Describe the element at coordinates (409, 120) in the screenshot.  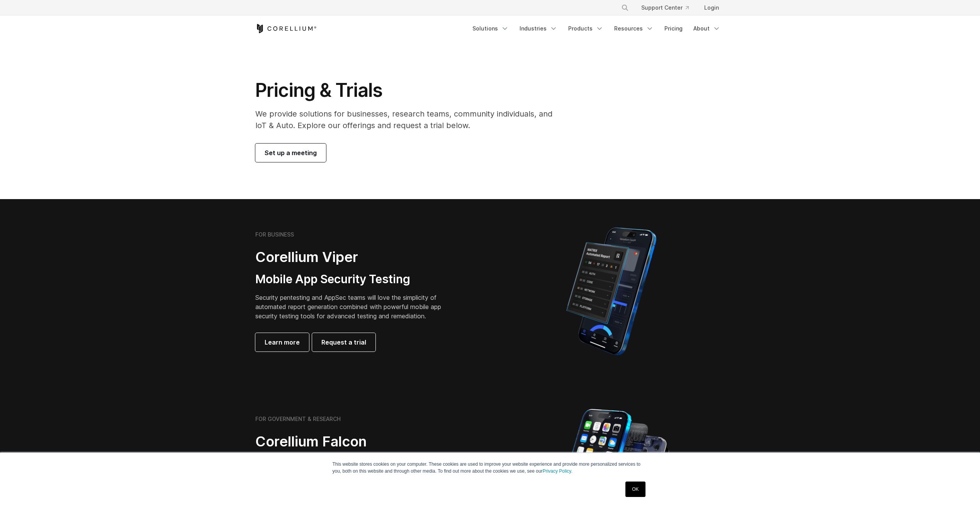
I see `p: We provide solutions for businesses, research teams, community individuals, and IoT & Auto. Explo...` at that location.